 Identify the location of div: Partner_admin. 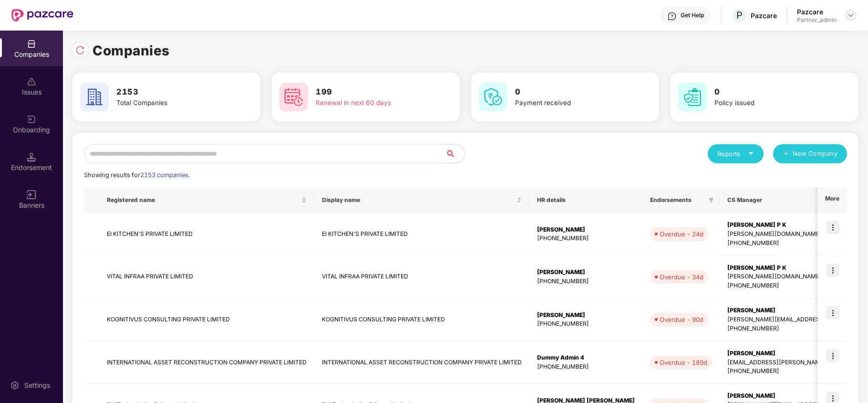
(817, 20).